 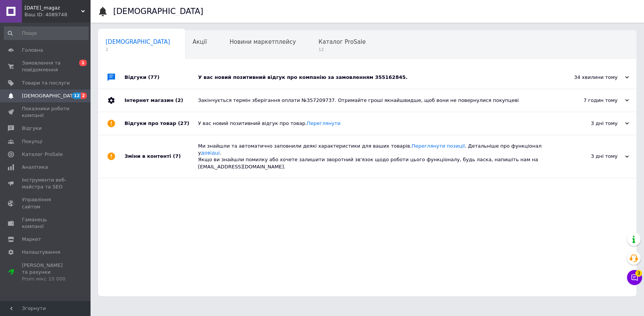 I want to click on span: Гаманець компанії, so click(x=45, y=223).